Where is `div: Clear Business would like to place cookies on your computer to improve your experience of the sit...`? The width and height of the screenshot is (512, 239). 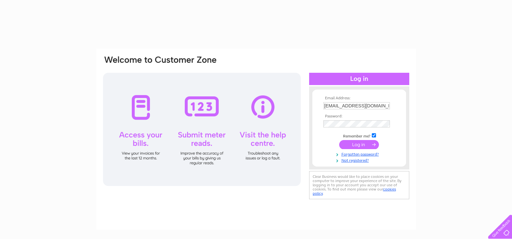
div: Clear Business would like to place cookies on your computer to improve your experience of the sit... is located at coordinates (359, 185).